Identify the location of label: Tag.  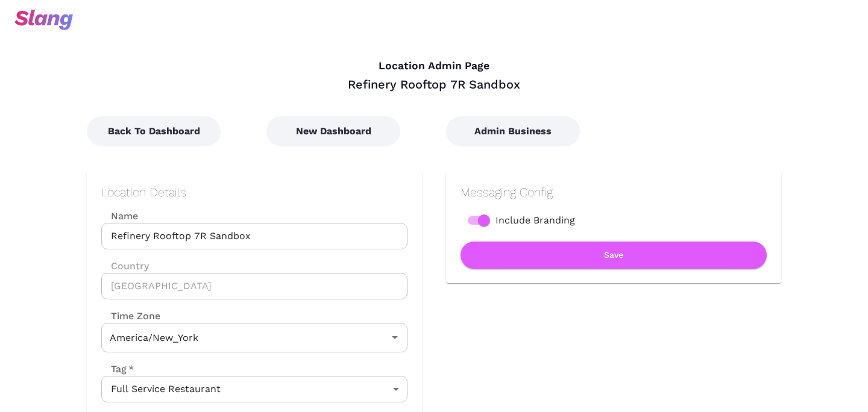
(118, 369).